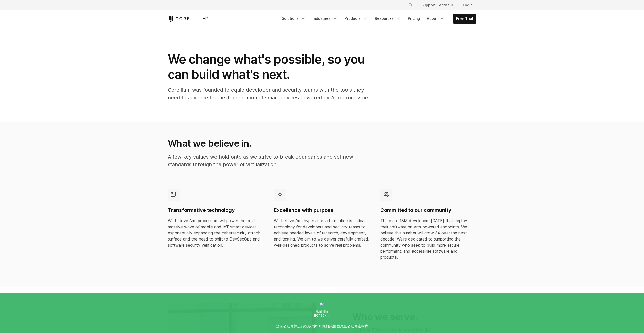 This screenshot has height=333, width=644. I want to click on h4: Excellence with purpose, so click(322, 210).